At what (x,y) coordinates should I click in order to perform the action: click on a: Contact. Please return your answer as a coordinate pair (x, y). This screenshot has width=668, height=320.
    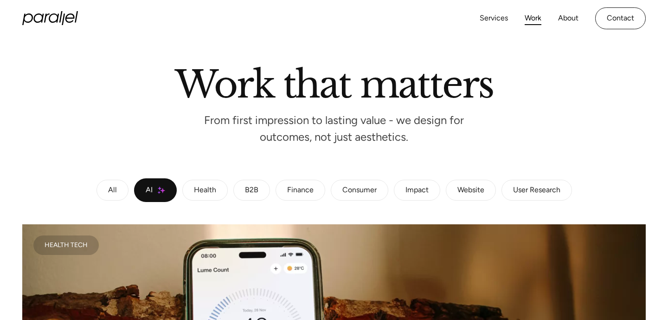
    Looking at the image, I should click on (620, 18).